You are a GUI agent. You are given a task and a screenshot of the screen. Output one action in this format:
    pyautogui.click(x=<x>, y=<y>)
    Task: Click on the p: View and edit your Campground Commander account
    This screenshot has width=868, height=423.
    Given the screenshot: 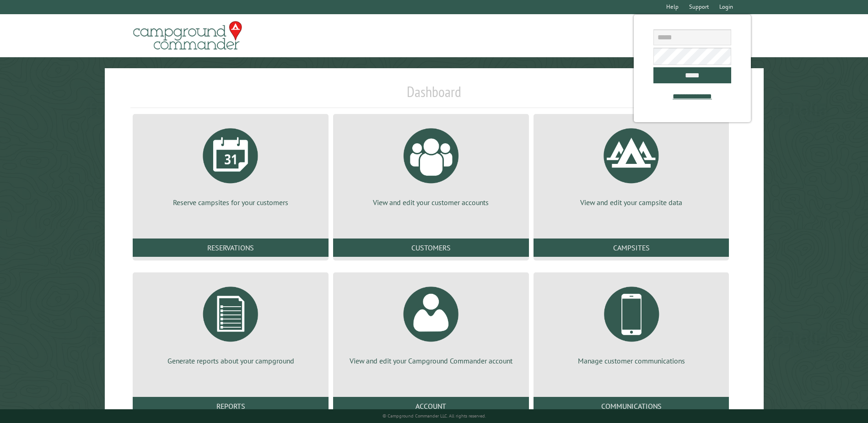 What is the action you would take?
    pyautogui.click(x=431, y=361)
    